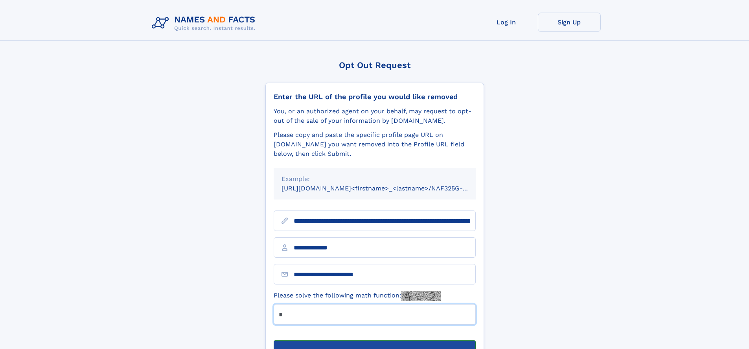 The width and height of the screenshot is (749, 349). I want to click on div: Enter the URL of the profile you would like removed, so click(375, 97).